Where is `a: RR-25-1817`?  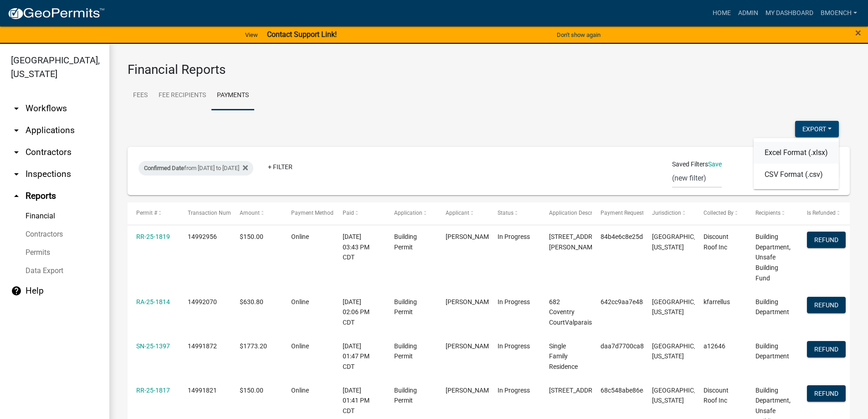 a: RR-25-1817 is located at coordinates (153, 390).